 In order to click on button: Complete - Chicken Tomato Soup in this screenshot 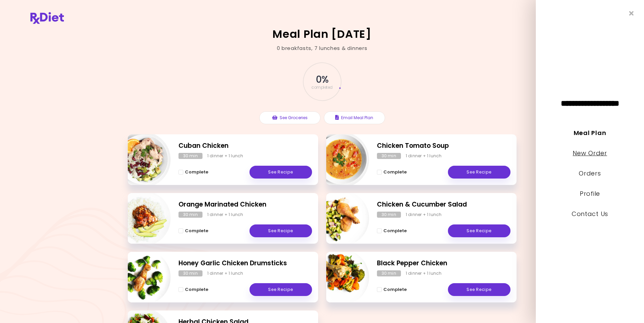, I will do `click(392, 173)`.